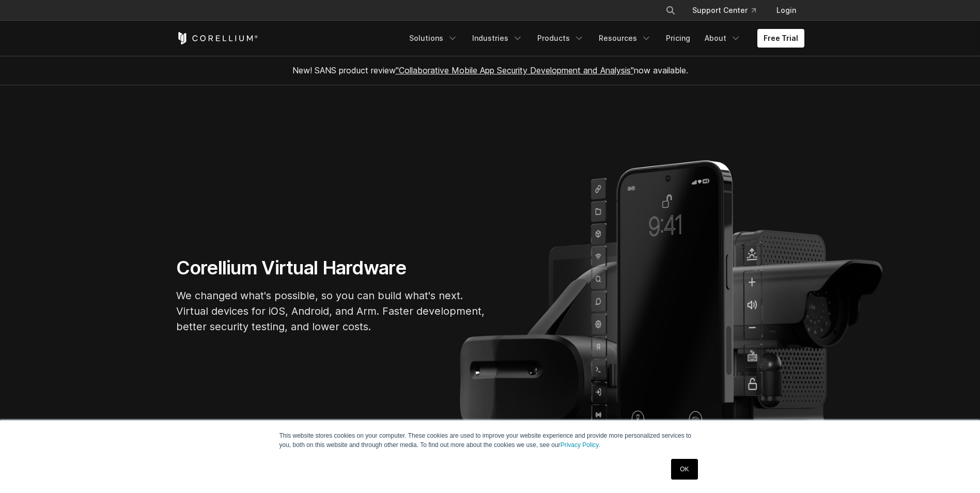 The height and width of the screenshot is (493, 980). I want to click on a: Free Trial, so click(780, 38).